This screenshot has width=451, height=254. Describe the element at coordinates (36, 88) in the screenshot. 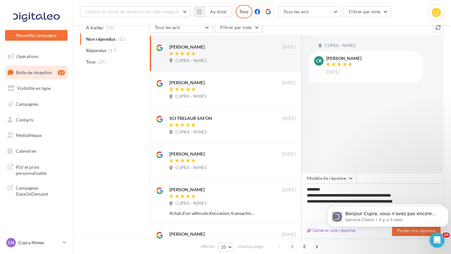

I see `a: Visibilité en ligne` at that location.